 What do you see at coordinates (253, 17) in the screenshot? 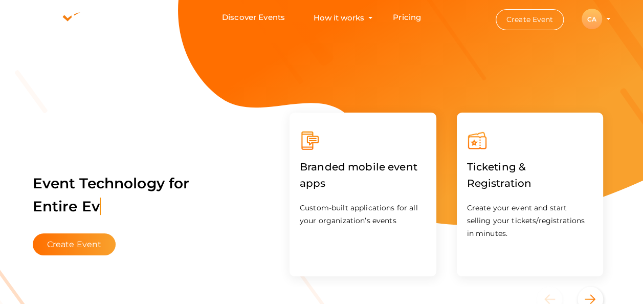
I see `a: Discover Events` at bounding box center [253, 17].